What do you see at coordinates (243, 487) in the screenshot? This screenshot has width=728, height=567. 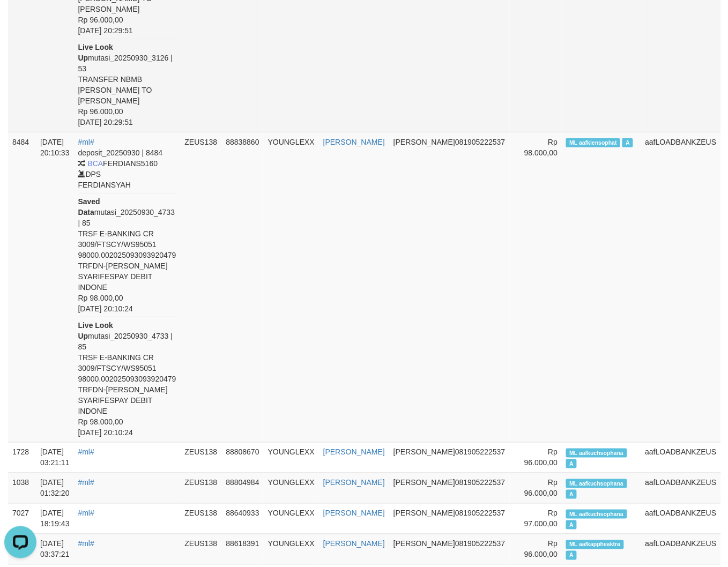 I see `td: 88804984` at bounding box center [243, 487].